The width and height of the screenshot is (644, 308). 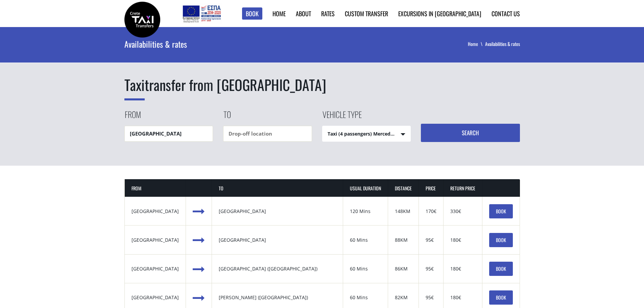 What do you see at coordinates (227, 117) in the screenshot?
I see `label: To` at bounding box center [227, 117].